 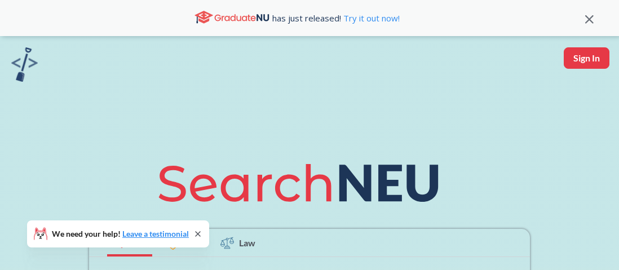 What do you see at coordinates (24, 64) in the screenshot?
I see `img: sandbox logo` at bounding box center [24, 64].